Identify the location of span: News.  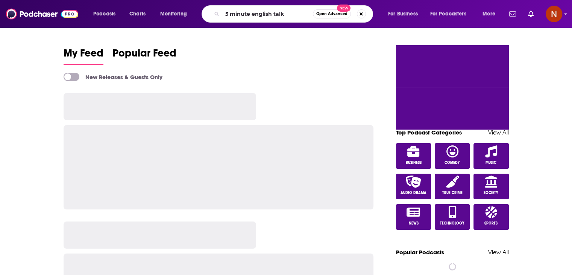
(413, 223).